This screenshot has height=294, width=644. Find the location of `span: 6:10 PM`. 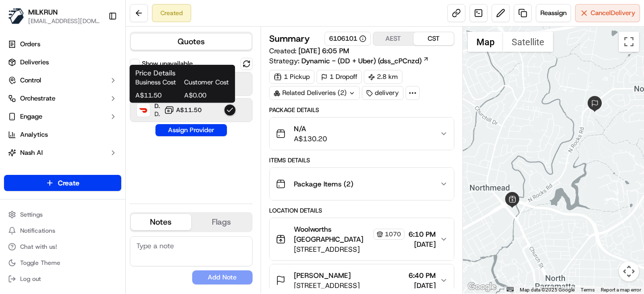

span: 6:10 PM is located at coordinates (422, 235).